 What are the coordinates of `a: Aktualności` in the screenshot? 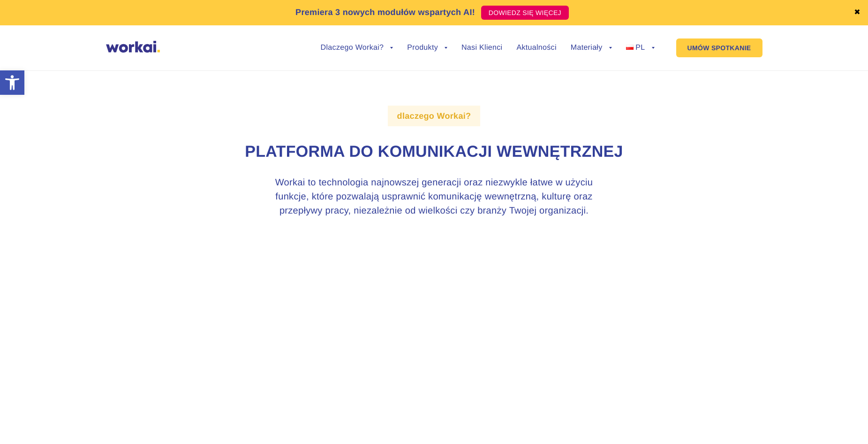 It's located at (536, 48).